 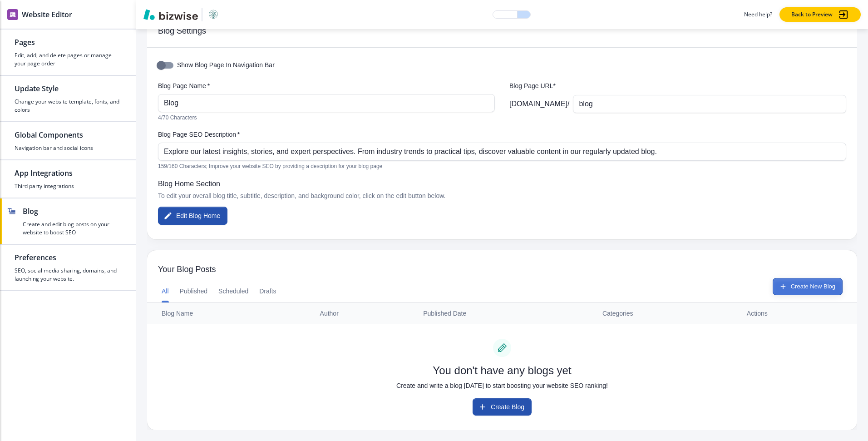 What do you see at coordinates (323, 118) in the screenshot?
I see `p: 4/70 Characters` at bounding box center [323, 118].